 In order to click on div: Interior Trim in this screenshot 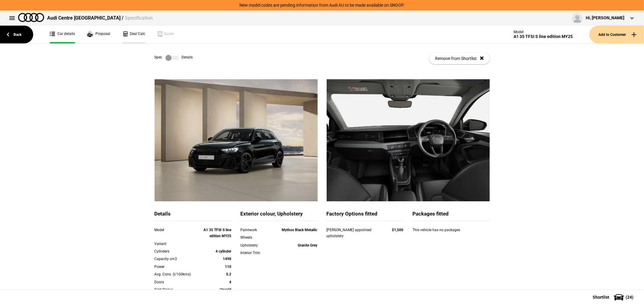, I will do `click(256, 253)`.